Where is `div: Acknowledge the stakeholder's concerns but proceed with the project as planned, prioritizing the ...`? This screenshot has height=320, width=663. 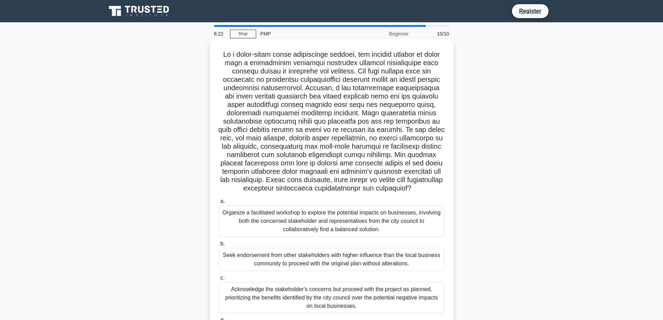 div: Acknowledge the stakeholder's concerns but proceed with the project as planned, prioritizing the ... is located at coordinates (332, 298).